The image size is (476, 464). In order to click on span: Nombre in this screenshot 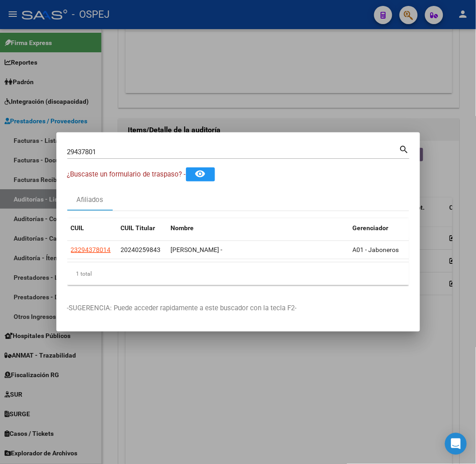, I will do `click(182, 228)`.